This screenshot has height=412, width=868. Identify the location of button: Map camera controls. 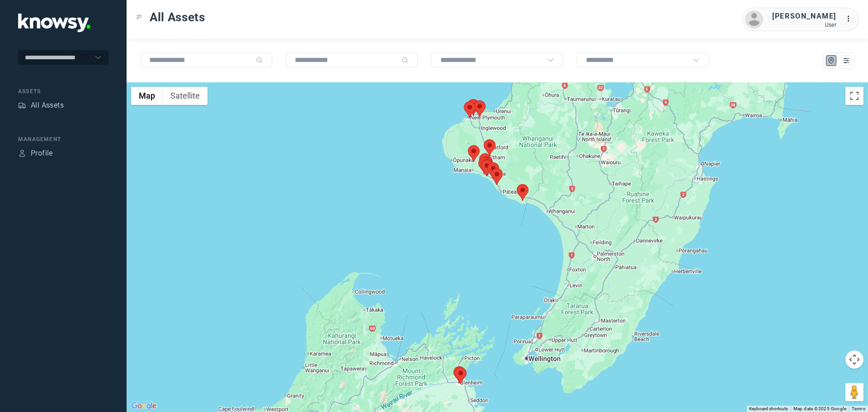
(854, 359).